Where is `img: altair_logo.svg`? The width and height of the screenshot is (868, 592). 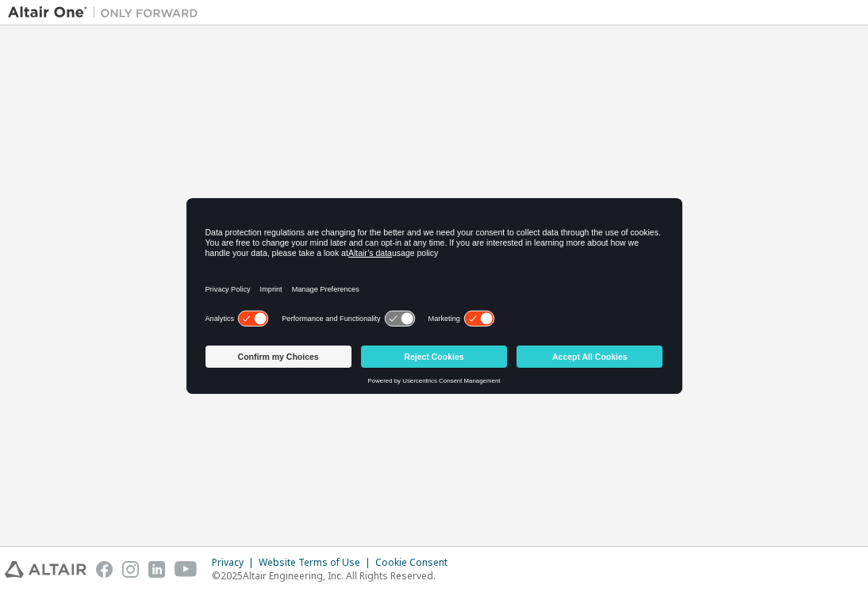 img: altair_logo.svg is located at coordinates (45, 569).